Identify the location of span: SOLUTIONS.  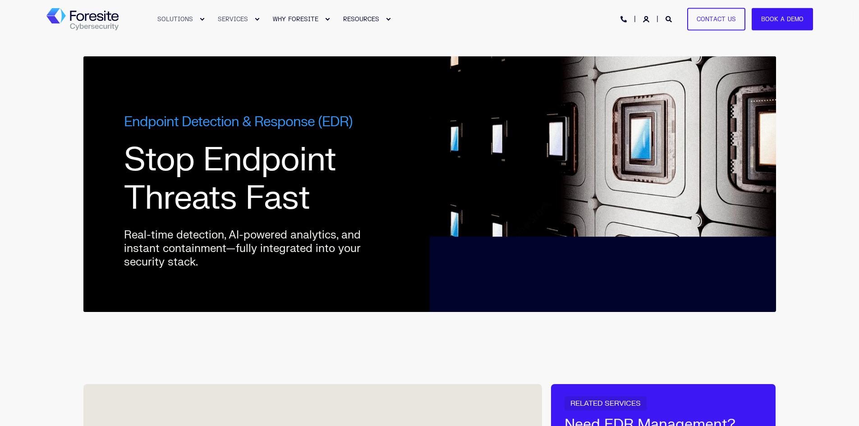
(175, 19).